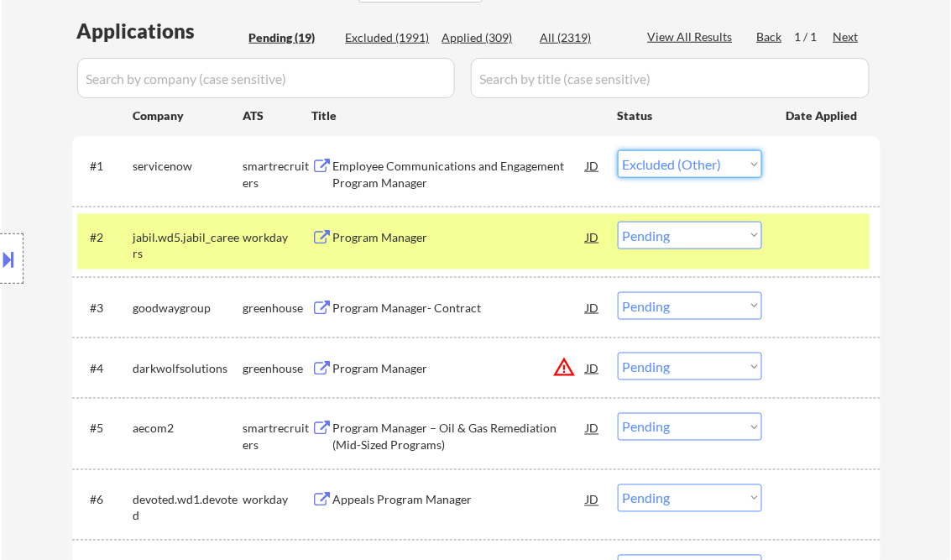  What do you see at coordinates (278, 500) in the screenshot?
I see `div: workday` at bounding box center [278, 500].